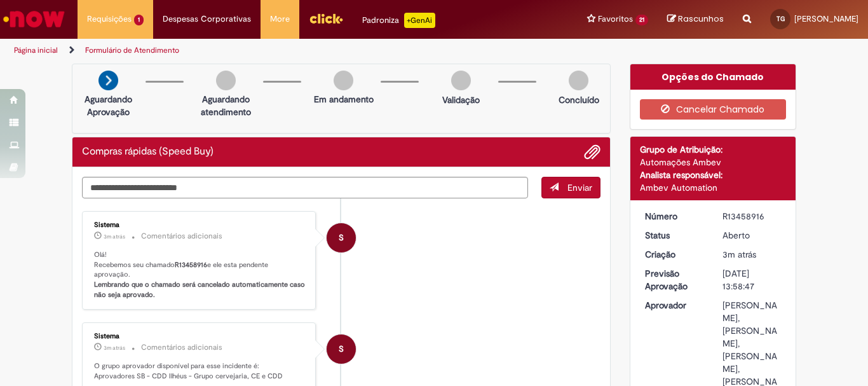  Describe the element at coordinates (114, 348) in the screenshot. I see `time: 28/08/2025 15:58:55` at that location.